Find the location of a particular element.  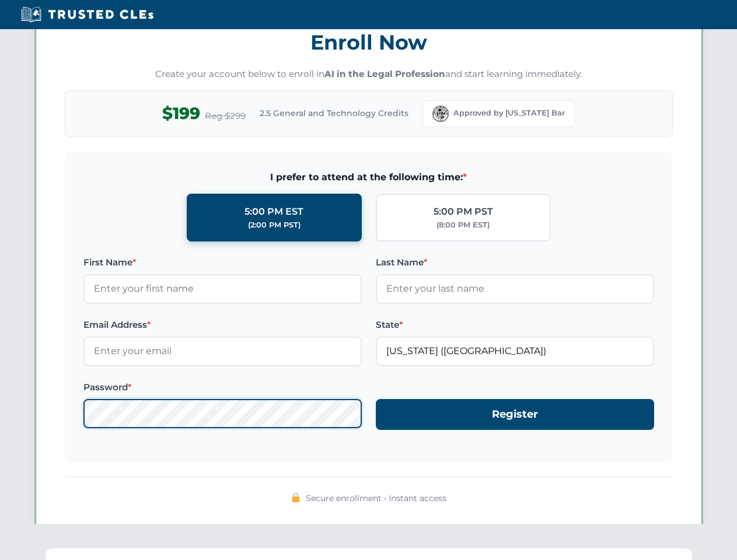

div: 5:00 PM EST is located at coordinates (273, 212).